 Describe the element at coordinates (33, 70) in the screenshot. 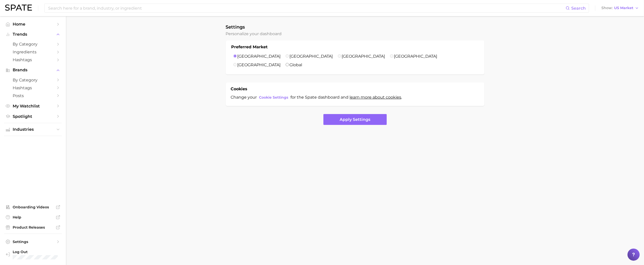

I see `button: Brands` at that location.